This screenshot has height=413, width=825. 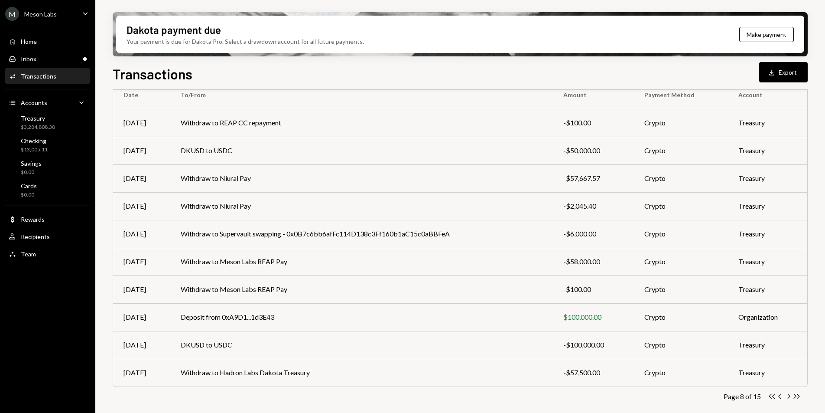 What do you see at coordinates (28, 254) in the screenshot?
I see `div: Team` at bounding box center [28, 254].